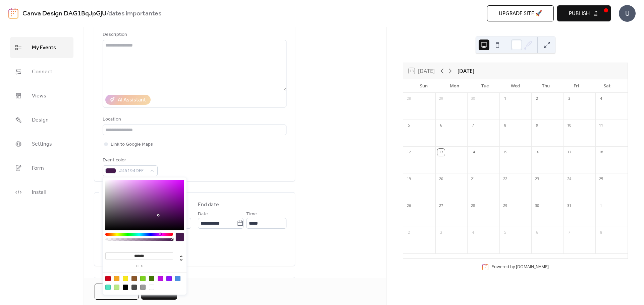  What do you see at coordinates (42, 96) in the screenshot?
I see `a: Views` at bounding box center [42, 96].